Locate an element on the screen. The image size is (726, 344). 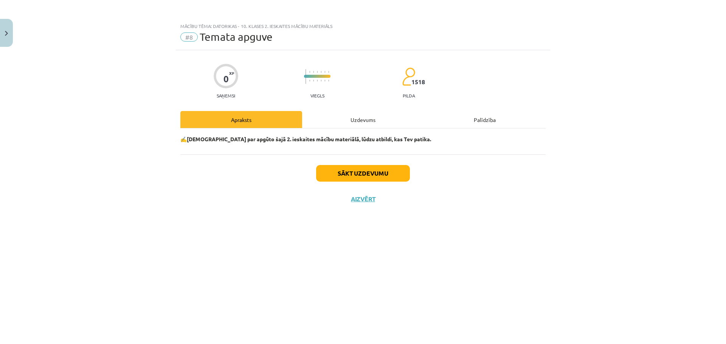
div: Uzdevums is located at coordinates (363, 119).